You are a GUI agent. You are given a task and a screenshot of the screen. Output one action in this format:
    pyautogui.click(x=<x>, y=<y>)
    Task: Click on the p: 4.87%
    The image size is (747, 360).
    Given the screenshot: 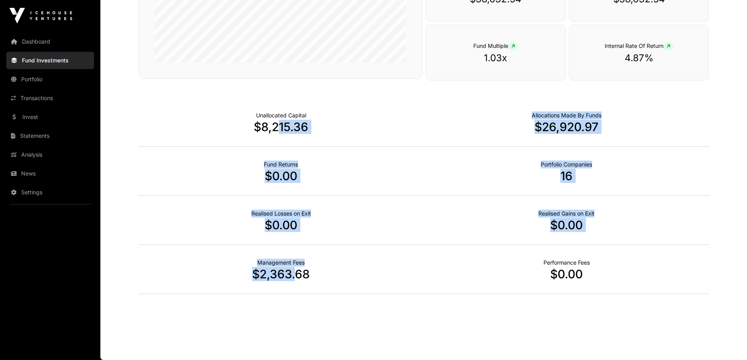 What is the action you would take?
    pyautogui.click(x=640, y=58)
    